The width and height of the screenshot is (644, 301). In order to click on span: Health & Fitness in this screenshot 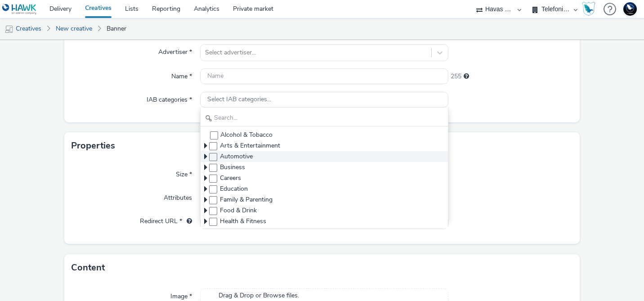, I will do `click(243, 222)`.